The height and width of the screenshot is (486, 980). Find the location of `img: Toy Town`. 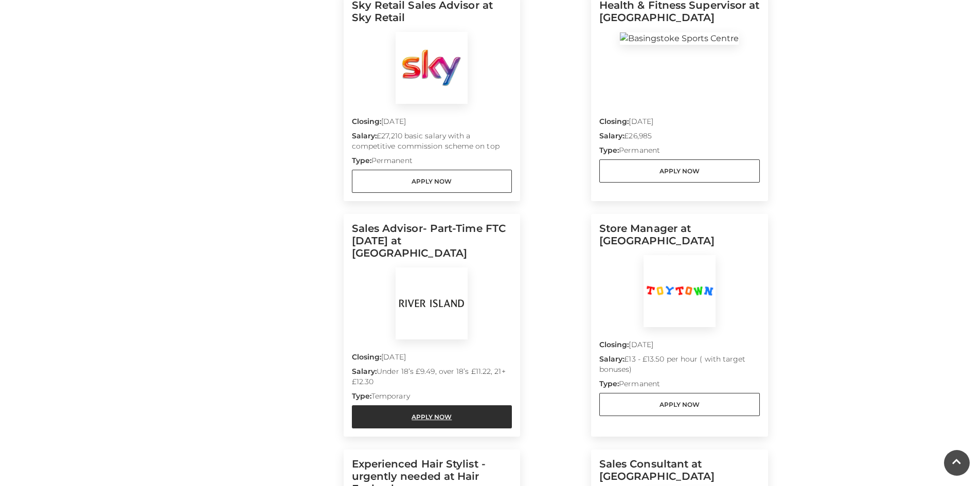

img: Toy Town is located at coordinates (679, 291).